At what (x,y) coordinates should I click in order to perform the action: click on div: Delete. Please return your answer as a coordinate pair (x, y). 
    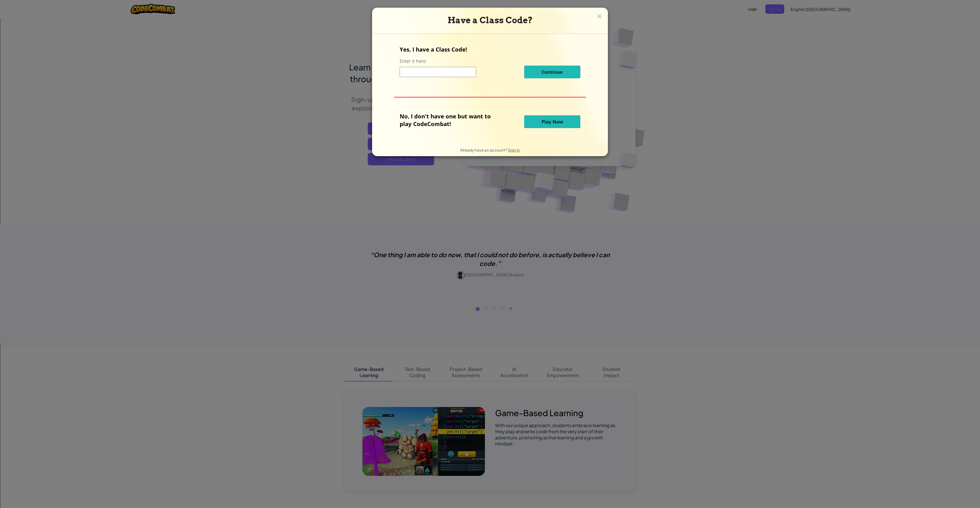
    Looking at the image, I should click on (490, 18).